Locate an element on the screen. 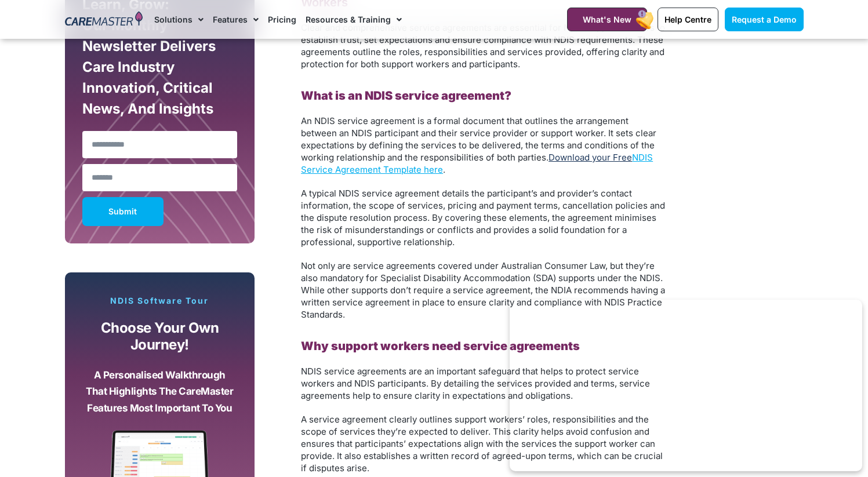 The image size is (868, 477). span: Request a Demo is located at coordinates (765, 19).